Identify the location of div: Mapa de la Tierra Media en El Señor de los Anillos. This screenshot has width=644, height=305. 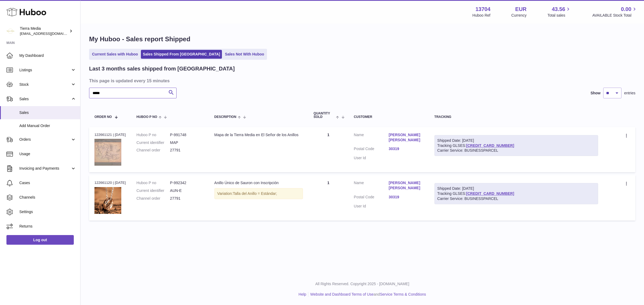
(259, 135).